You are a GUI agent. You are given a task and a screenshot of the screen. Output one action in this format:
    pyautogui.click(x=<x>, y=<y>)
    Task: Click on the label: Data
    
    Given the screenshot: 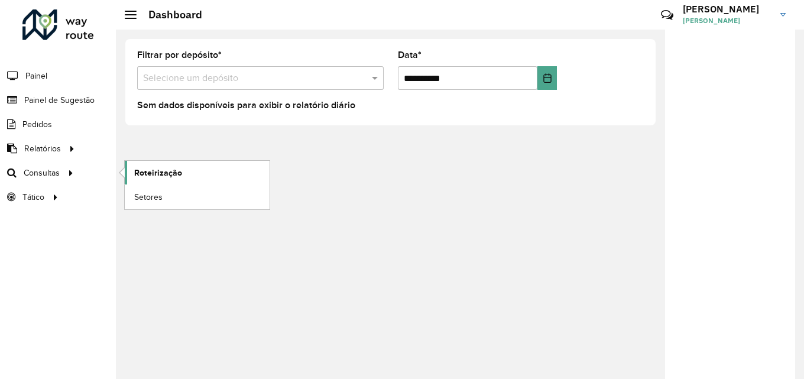 What is the action you would take?
    pyautogui.click(x=410, y=55)
    